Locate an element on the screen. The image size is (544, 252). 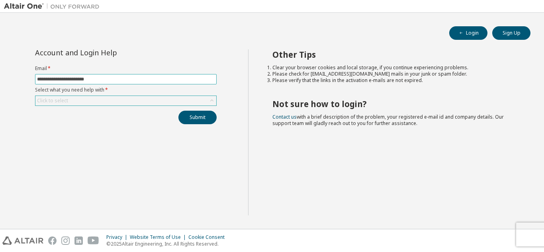
div: Website Terms of Use is located at coordinates (159, 237).